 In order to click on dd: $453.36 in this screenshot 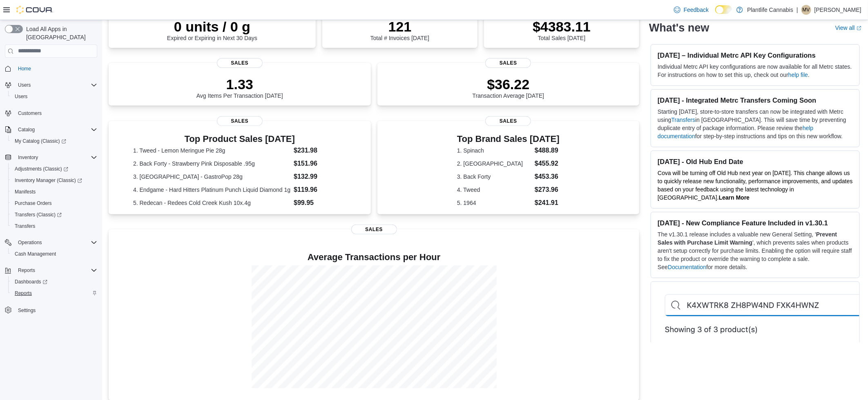, I will do `click(547, 177)`.